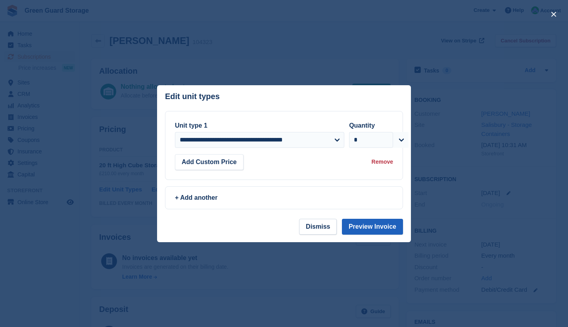 This screenshot has width=568, height=327. I want to click on button: Preview Invoice, so click(373, 227).